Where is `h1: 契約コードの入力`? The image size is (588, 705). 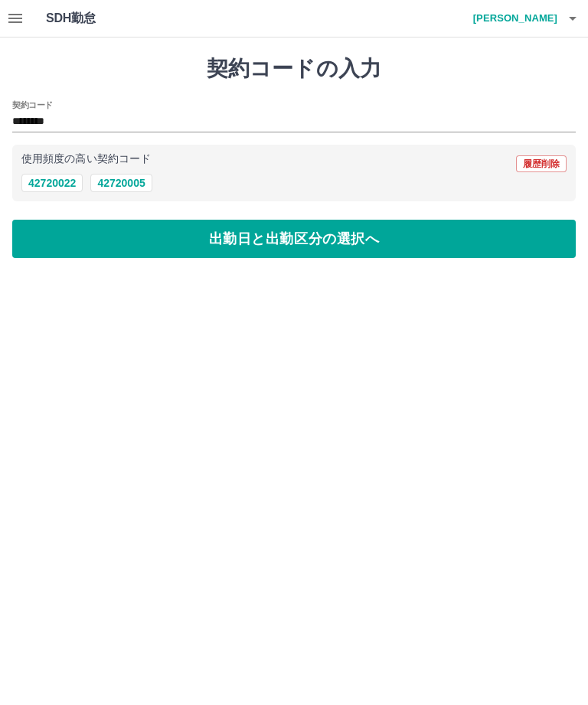 h1: 契約コードの入力 is located at coordinates (294, 69).